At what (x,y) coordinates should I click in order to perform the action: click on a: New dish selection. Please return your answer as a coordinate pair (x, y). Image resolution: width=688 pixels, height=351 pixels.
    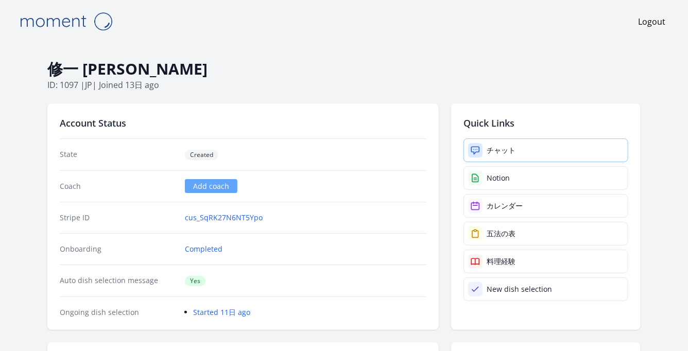
    Looking at the image, I should click on (546, 290).